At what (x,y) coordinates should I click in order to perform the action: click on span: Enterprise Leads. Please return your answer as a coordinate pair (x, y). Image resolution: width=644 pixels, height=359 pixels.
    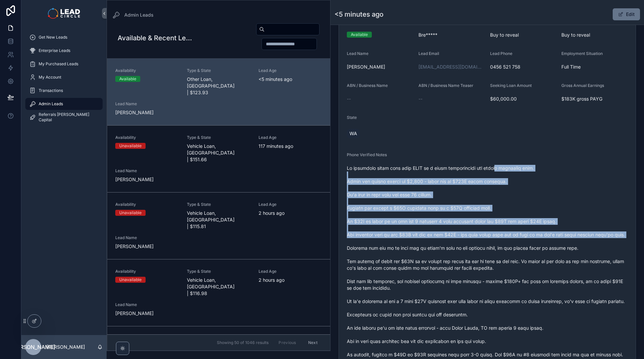
    Looking at the image, I should click on (54, 51).